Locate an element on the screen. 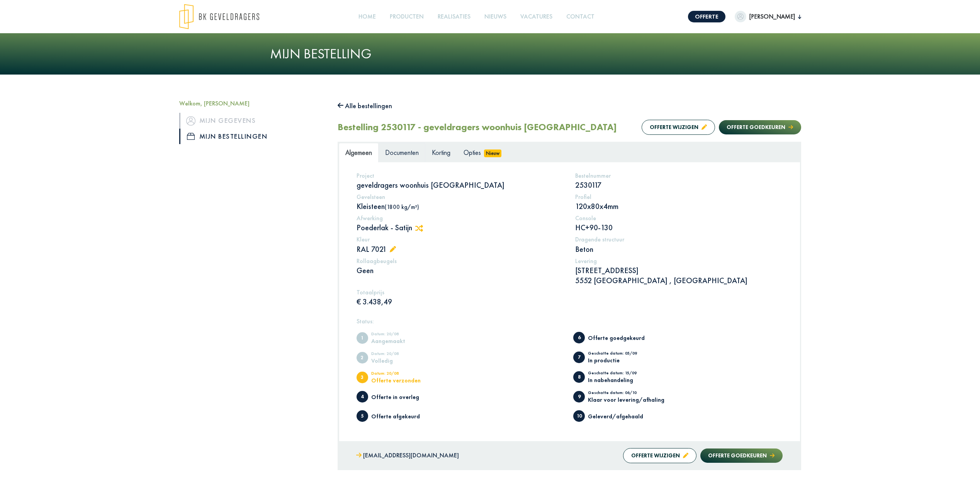 This screenshot has width=980, height=496. h5: Project is located at coordinates (460, 175).